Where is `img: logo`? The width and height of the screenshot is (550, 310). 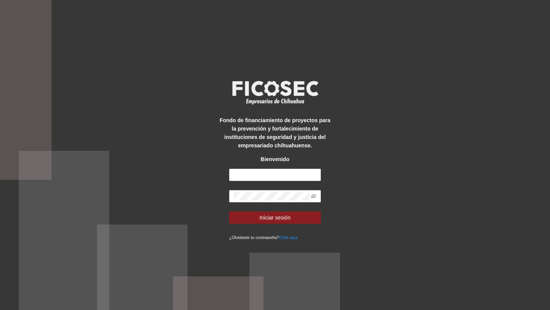
img: logo is located at coordinates (275, 92).